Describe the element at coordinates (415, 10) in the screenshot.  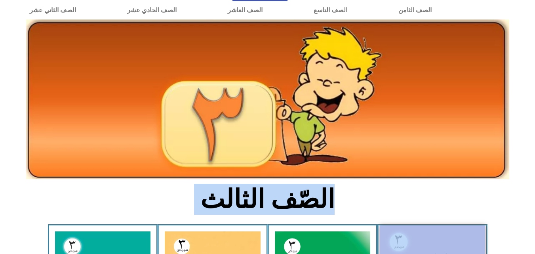
I see `a: الصف الثامن` at that location.